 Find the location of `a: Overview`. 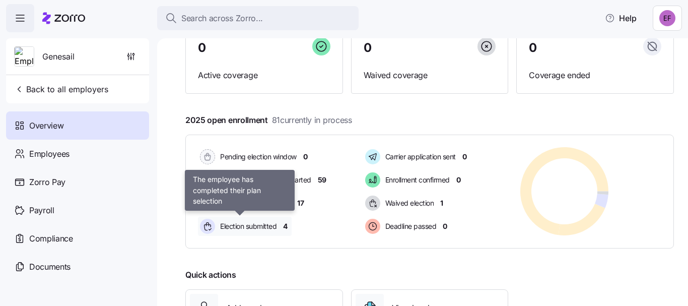

a: Overview is located at coordinates (78, 125).